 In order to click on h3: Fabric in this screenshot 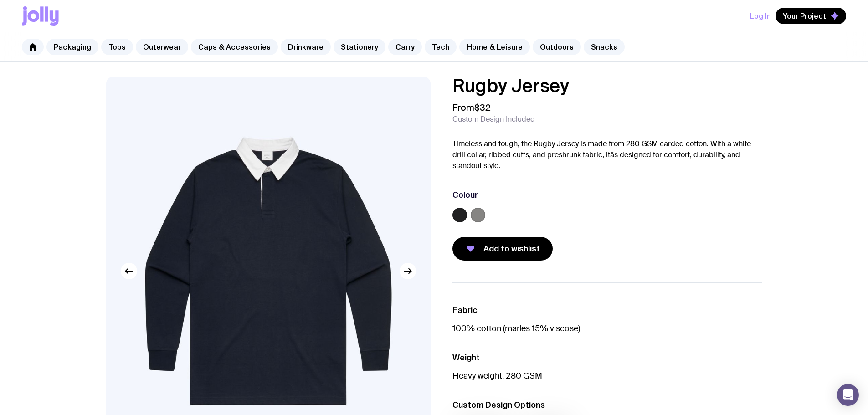, I will do `click(608, 310)`.